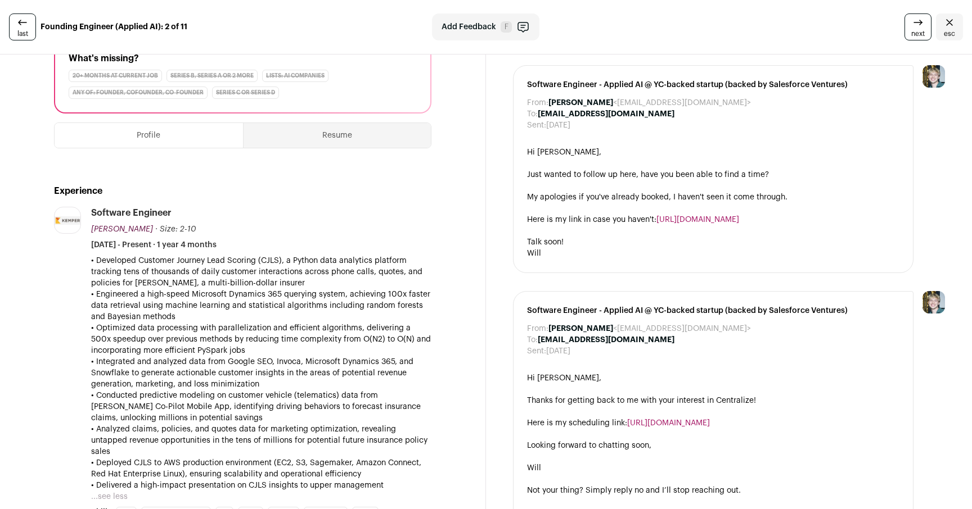 This screenshot has width=972, height=509. I want to click on p: • Developed Customer Journey Lead Scoring (CJLS), a Python data analytics platform tracking tens ..., so click(261, 272).